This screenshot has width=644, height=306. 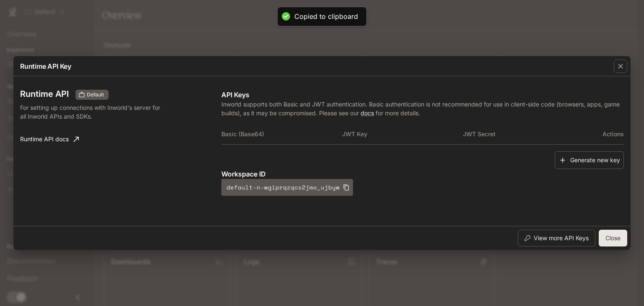 What do you see at coordinates (95, 95) in the screenshot?
I see `span: Default` at bounding box center [95, 95].